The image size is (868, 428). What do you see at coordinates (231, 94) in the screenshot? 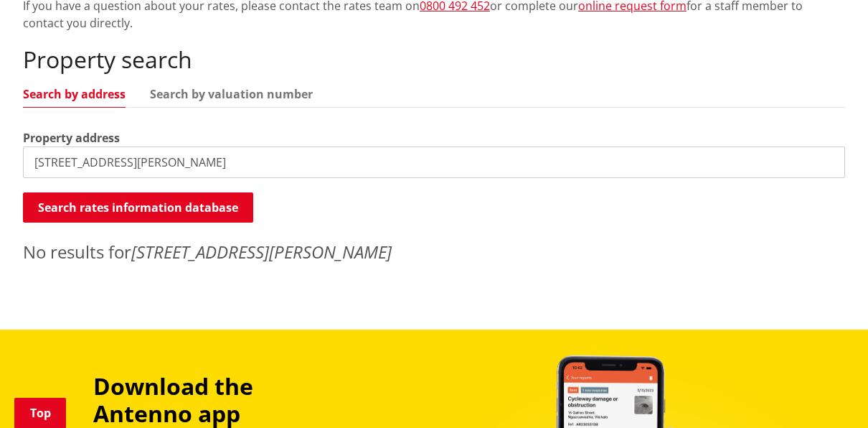
I see `a: Search by valuation number` at bounding box center [231, 94].